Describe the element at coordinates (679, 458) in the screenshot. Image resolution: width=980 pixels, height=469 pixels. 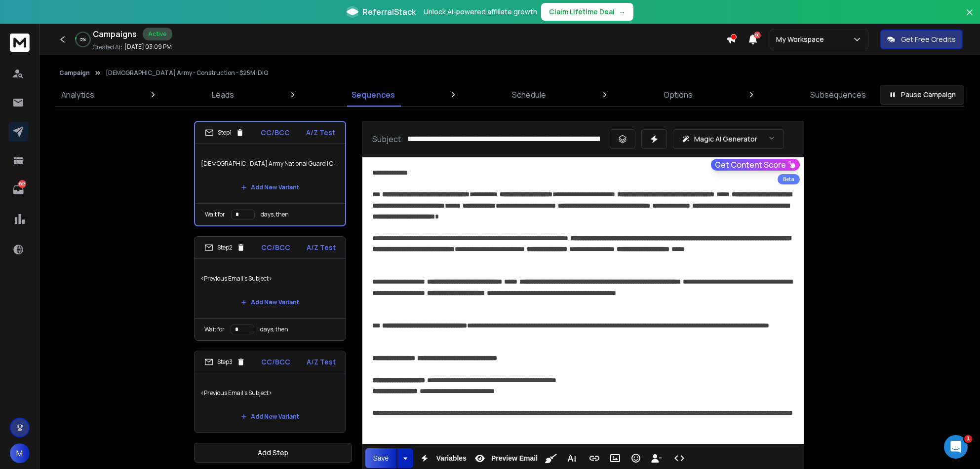
I see `button: Code View` at that location.